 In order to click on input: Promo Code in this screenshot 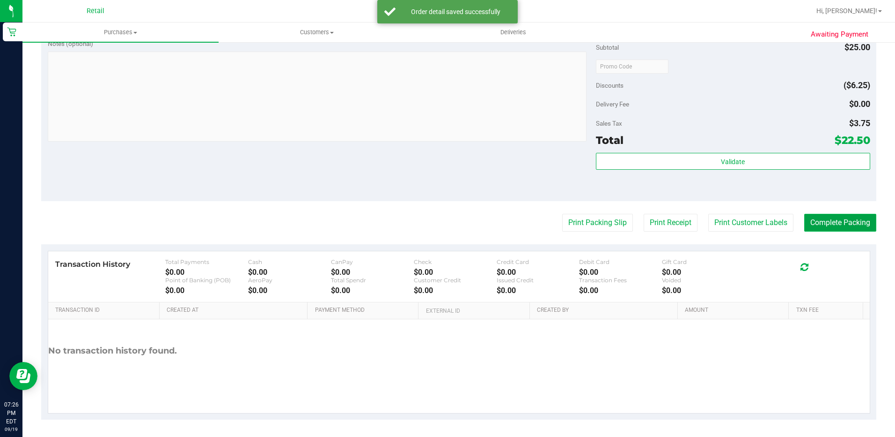, I will do `click(632, 67)`.